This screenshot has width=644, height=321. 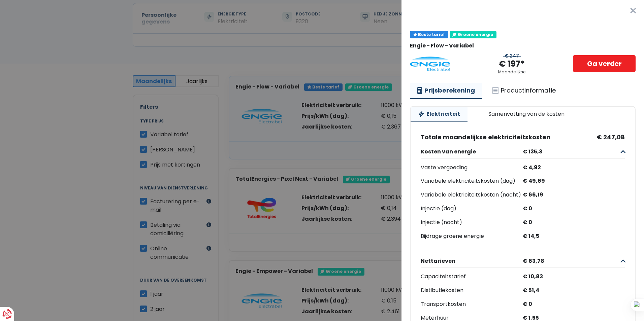 I want to click on a: Ga verder, so click(x=604, y=64).